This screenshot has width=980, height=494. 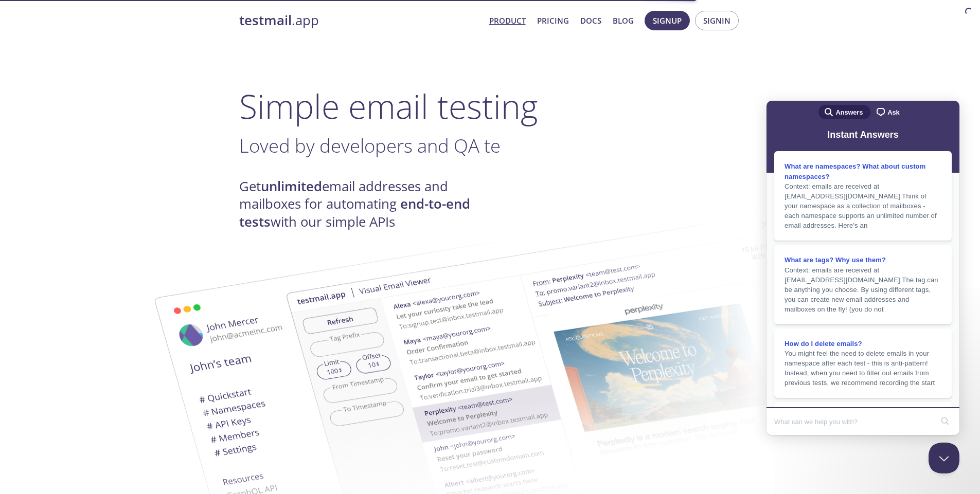 What do you see at coordinates (88, 71) in the screenshot?
I see `span: What are namespaces? What about custom namespaces?` at bounding box center [88, 71].